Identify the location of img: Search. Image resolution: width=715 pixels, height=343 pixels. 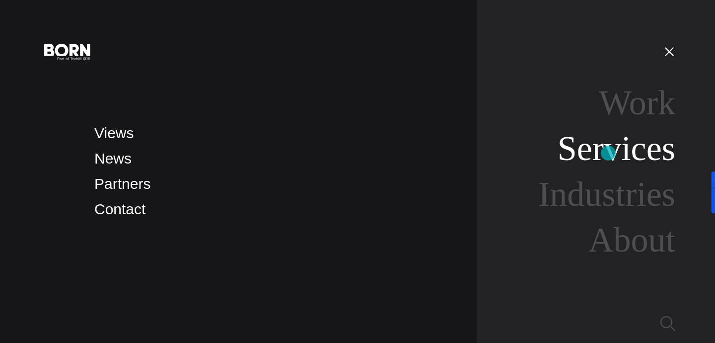
(668, 323).